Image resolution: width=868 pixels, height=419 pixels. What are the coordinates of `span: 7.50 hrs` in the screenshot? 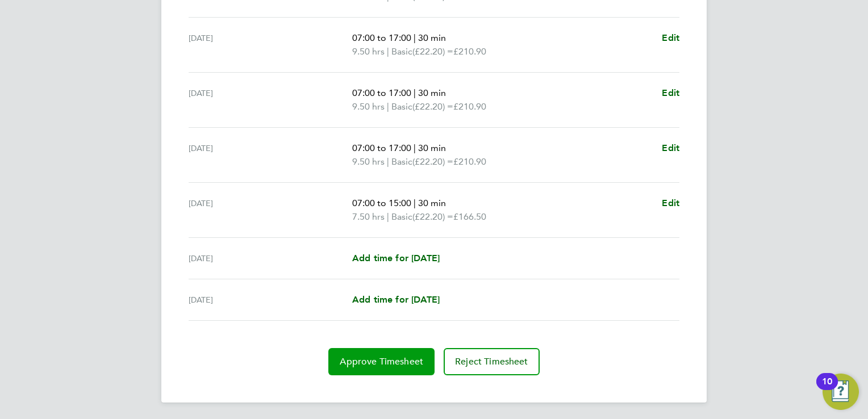 It's located at (368, 216).